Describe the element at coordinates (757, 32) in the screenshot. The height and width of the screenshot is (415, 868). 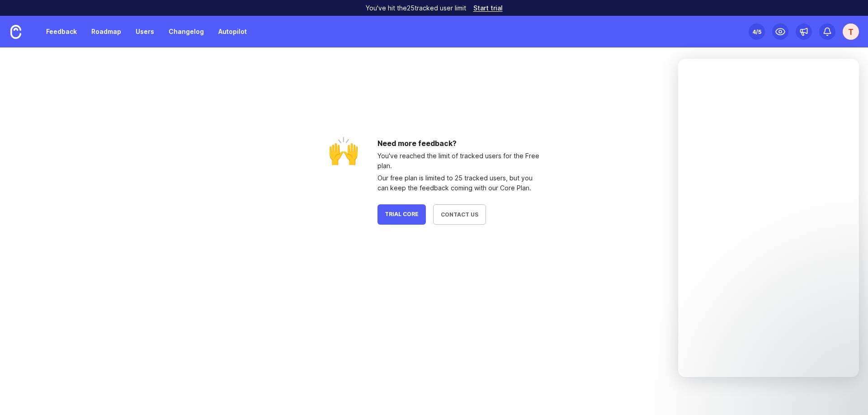
I see `button: 4/5` at that location.